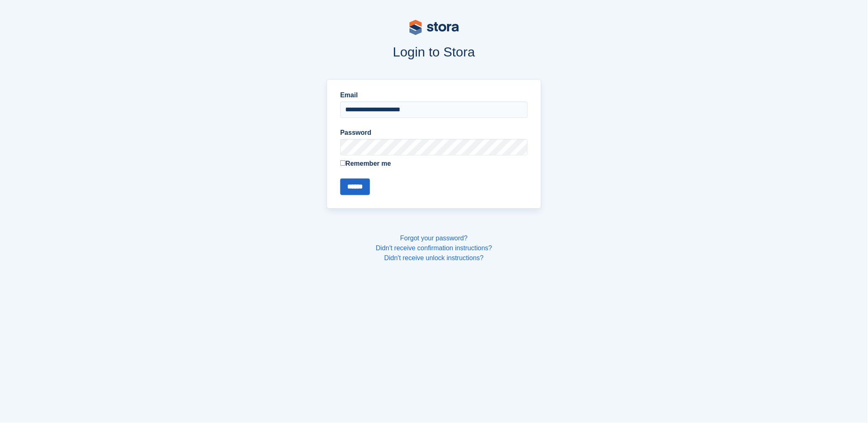  I want to click on a: Didn't receive confirmation instructions?, so click(434, 248).